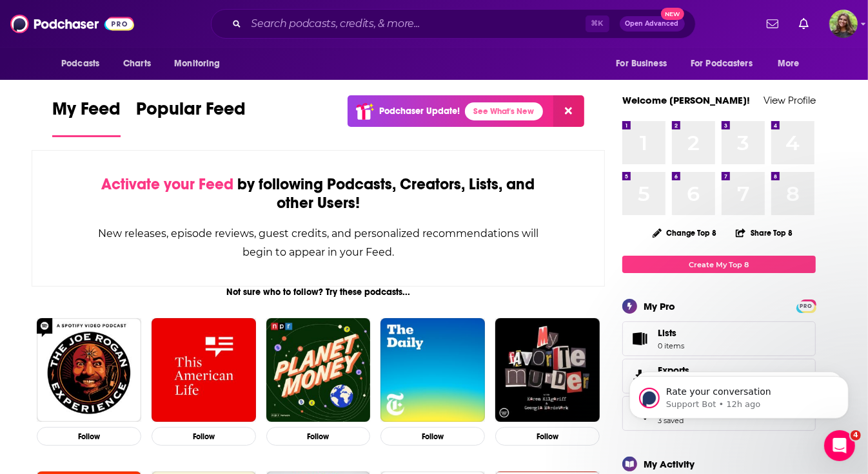  I want to click on button: Change Top 8, so click(685, 233).